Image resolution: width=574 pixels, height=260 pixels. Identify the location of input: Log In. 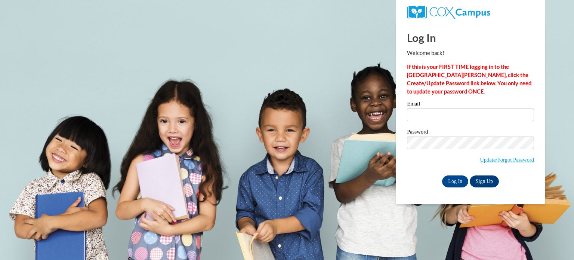
(455, 181).